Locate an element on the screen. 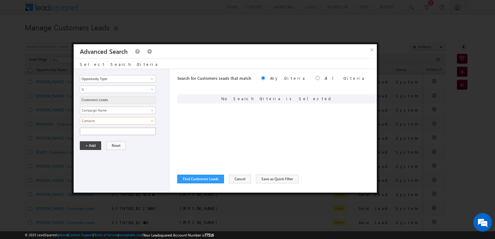 This screenshot has width=495, height=239. div: Minimize live chat window is located at coordinates (109, 11).